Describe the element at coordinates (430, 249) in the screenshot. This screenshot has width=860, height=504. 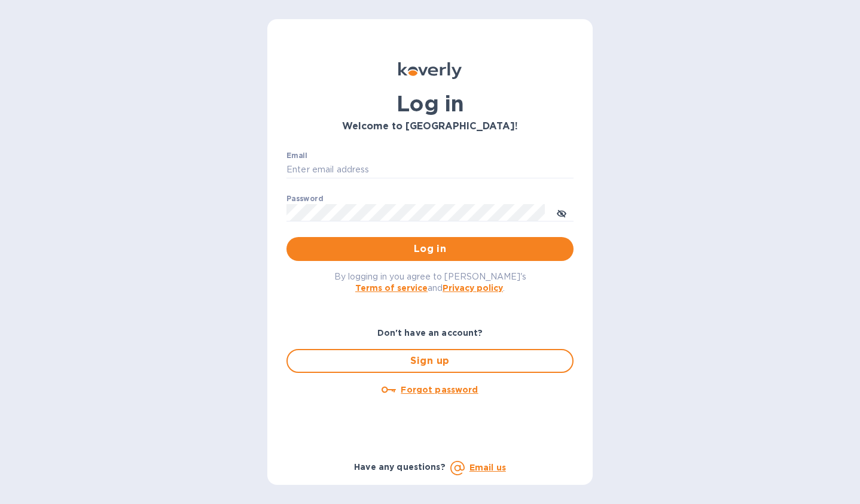
I see `span: Log in` at that location.